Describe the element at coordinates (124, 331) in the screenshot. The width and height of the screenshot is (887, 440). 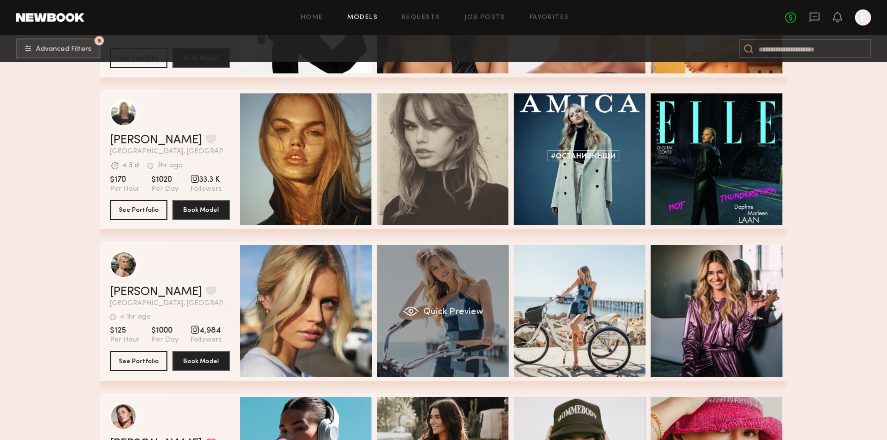
I see `span: $125` at that location.